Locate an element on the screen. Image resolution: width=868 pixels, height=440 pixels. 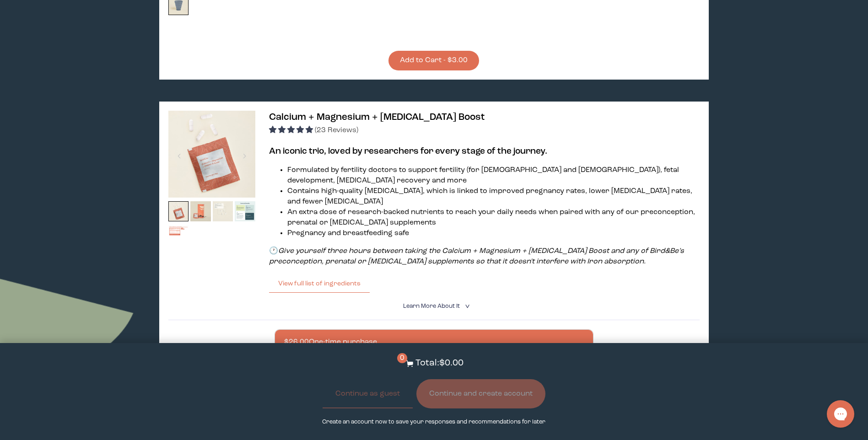
span: Learn More About it is located at coordinates (432, 306).